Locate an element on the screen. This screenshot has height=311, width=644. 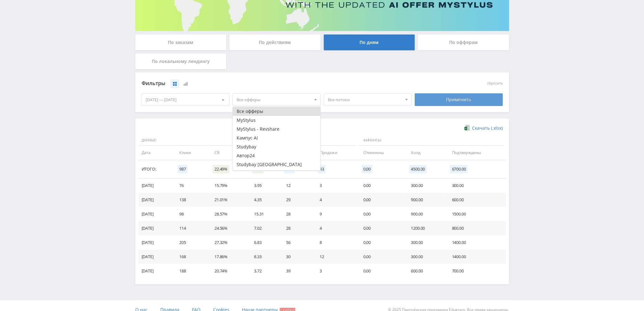
td: 21.01% is located at coordinates (228, 200).